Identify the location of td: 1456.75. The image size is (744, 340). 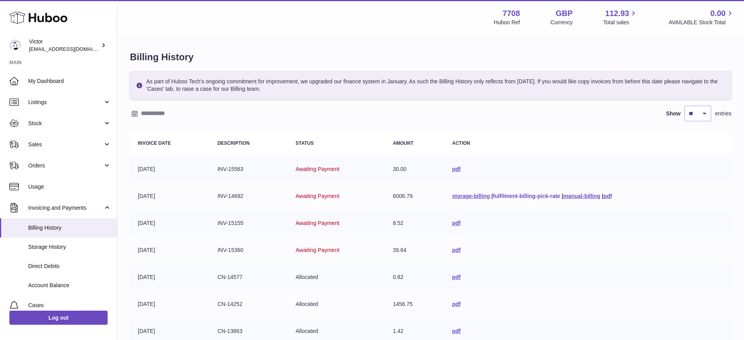
(415, 304).